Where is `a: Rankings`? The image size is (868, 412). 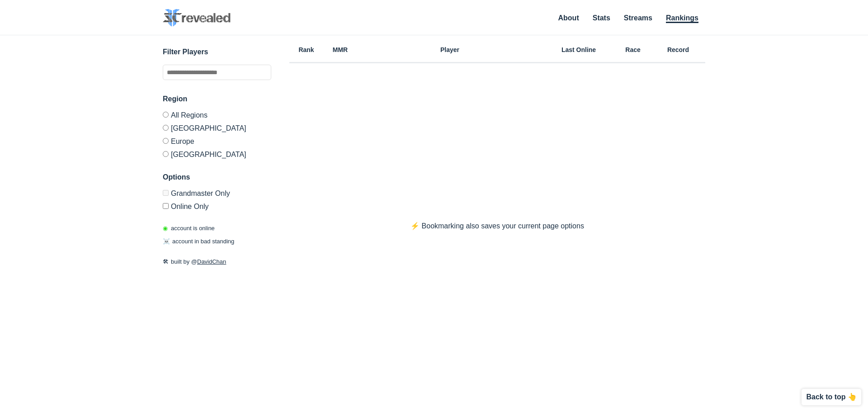
a: Rankings is located at coordinates (682, 18).